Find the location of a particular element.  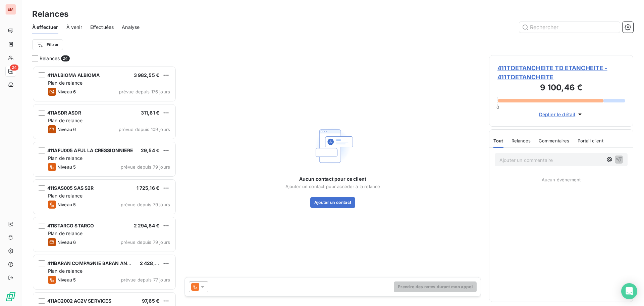

span: 97,65 € is located at coordinates (151, 300).